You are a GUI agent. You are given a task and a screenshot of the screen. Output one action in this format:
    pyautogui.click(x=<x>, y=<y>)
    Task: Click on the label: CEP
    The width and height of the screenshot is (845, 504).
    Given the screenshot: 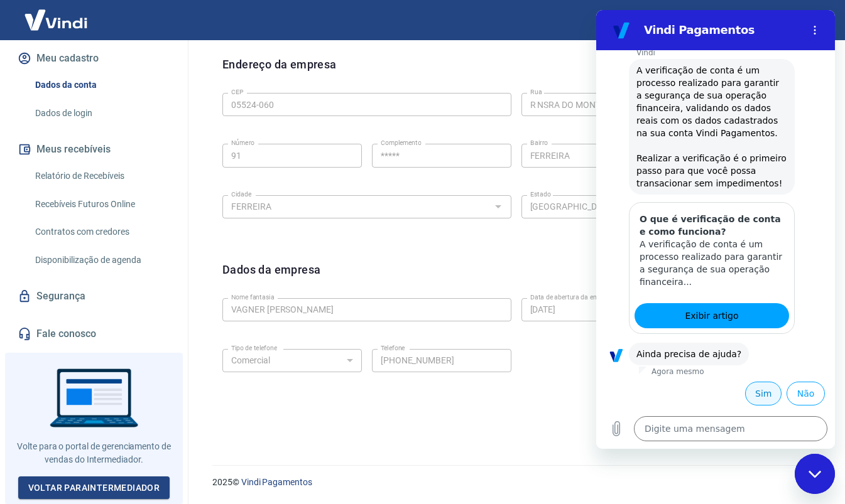 What is the action you would take?
    pyautogui.click(x=237, y=92)
    